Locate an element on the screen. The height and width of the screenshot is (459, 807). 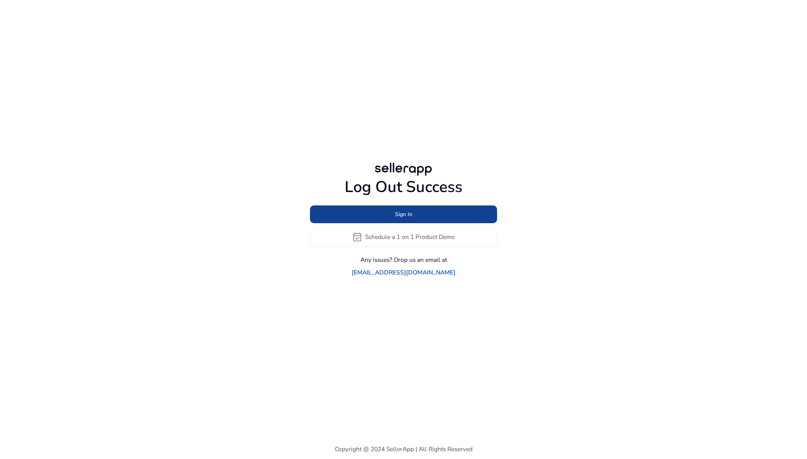
span: event_available is located at coordinates (357, 237).